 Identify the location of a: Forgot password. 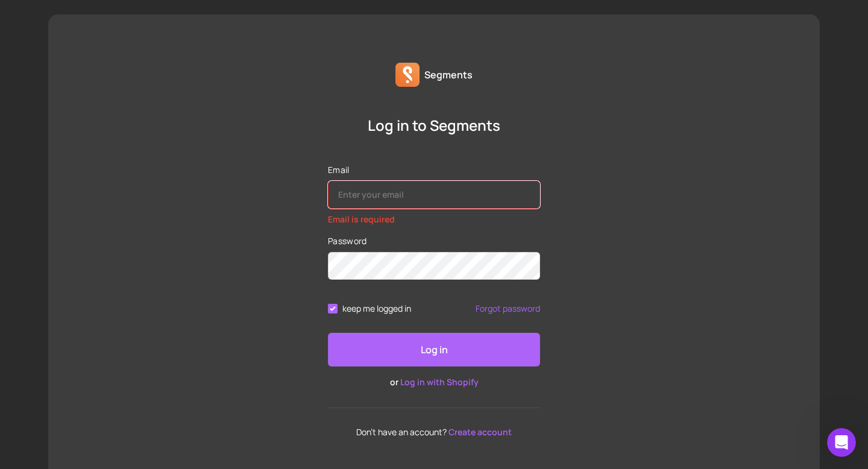
(508, 309).